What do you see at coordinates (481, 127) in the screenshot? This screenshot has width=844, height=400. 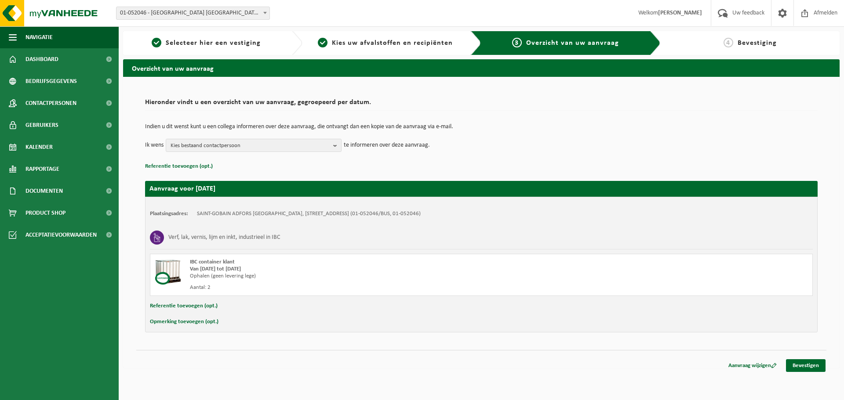 I see `p: Indien u dit wenst kunt u een collega informeren over deze aanvraag, die ontvangt dan een kopie v...` at bounding box center [481, 127].